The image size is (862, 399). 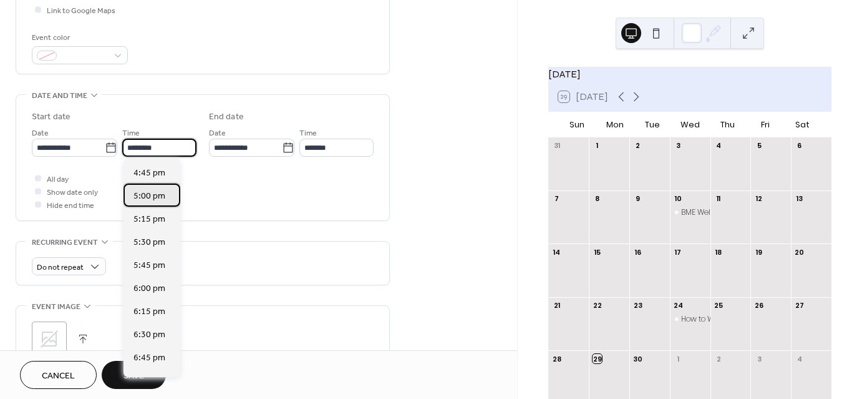 I want to click on div: 28, so click(x=557, y=358).